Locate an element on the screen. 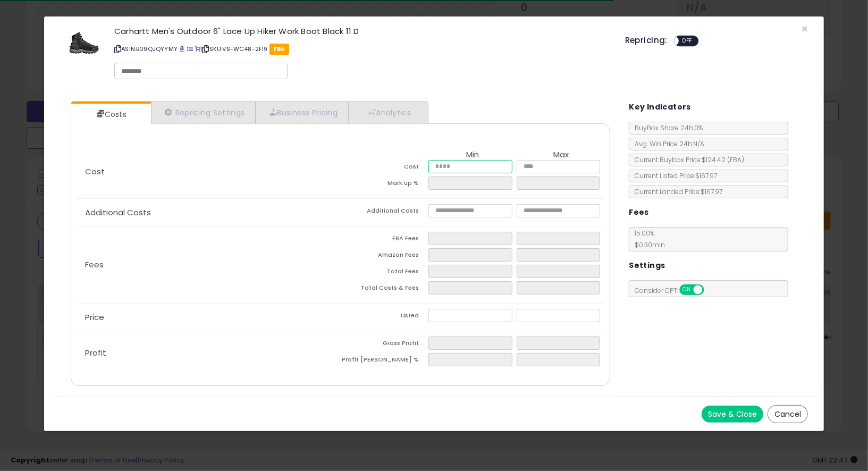 The width and height of the screenshot is (868, 471). h5: Fees is located at coordinates (639, 212).